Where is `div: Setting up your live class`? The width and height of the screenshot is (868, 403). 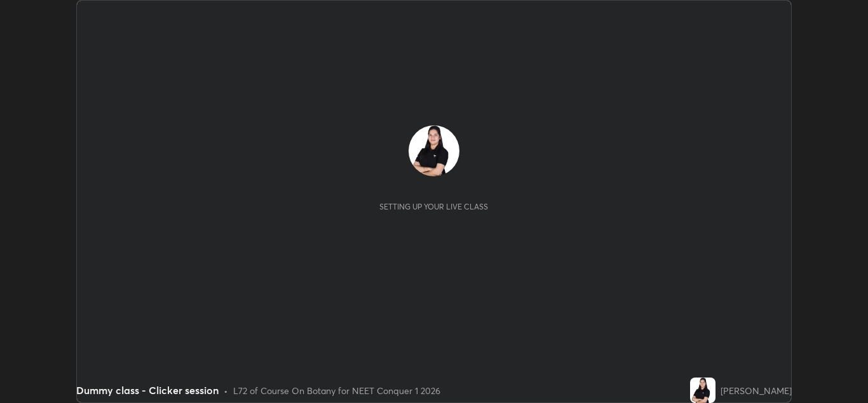 div: Setting up your live class is located at coordinates (433, 206).